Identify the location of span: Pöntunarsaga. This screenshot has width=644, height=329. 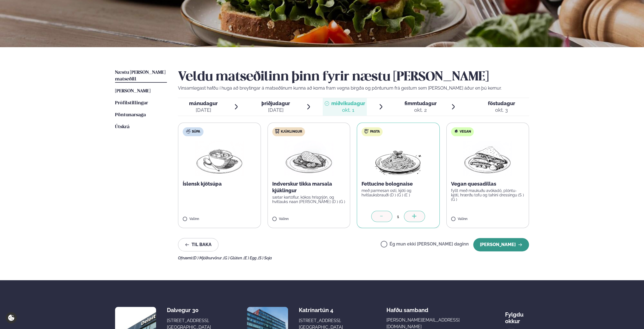
(130, 115).